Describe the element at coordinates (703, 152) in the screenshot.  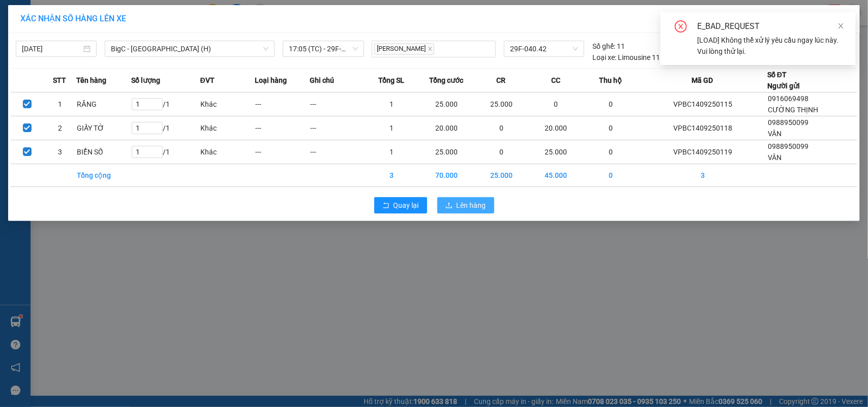
I see `td: VPBC1409250119` at that location.